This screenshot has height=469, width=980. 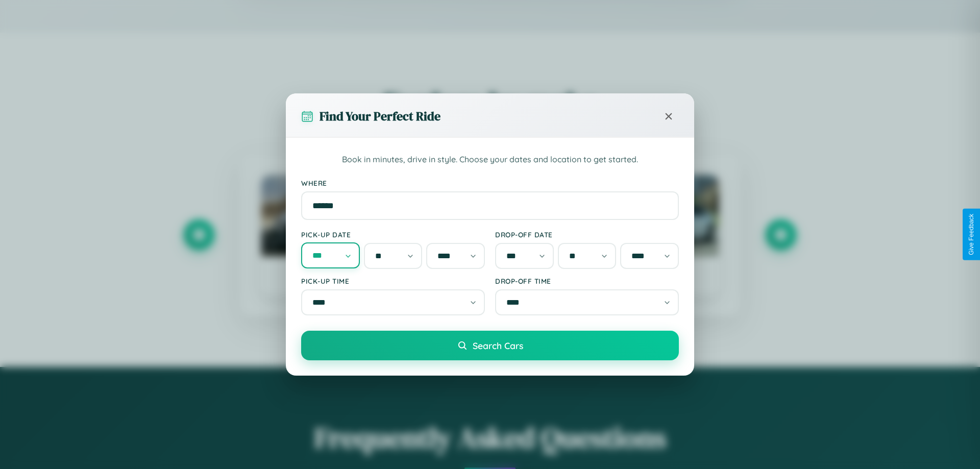 I want to click on label: Drop-off Date, so click(x=587, y=234).